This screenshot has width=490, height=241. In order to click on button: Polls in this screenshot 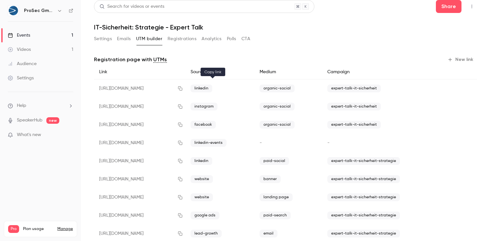, I will do `click(232, 39)`.